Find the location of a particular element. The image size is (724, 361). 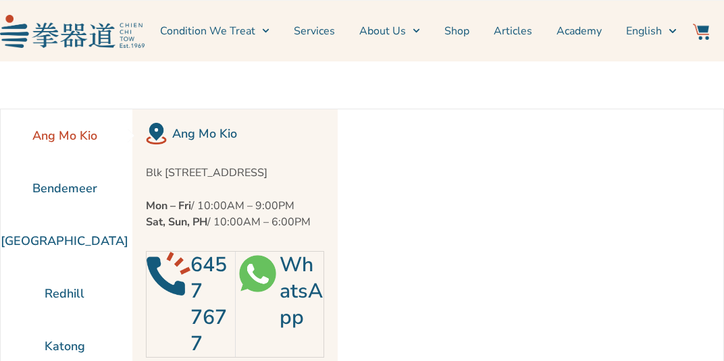

a: WhatsApp is located at coordinates (301, 291).